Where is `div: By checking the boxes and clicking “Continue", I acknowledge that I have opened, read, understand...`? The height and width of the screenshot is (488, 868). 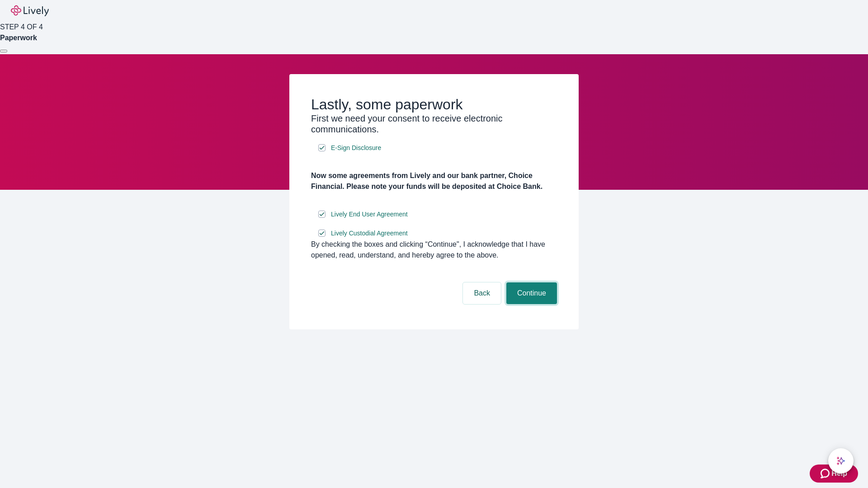 div: By checking the boxes and clicking “Continue", I acknowledge that I have opened, read, understand... is located at coordinates (434, 250).